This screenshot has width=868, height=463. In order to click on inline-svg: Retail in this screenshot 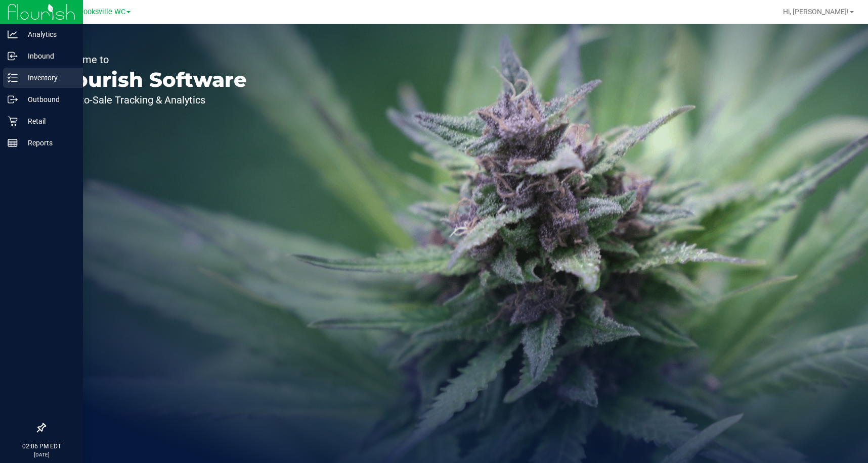, I will do `click(12, 121)`.